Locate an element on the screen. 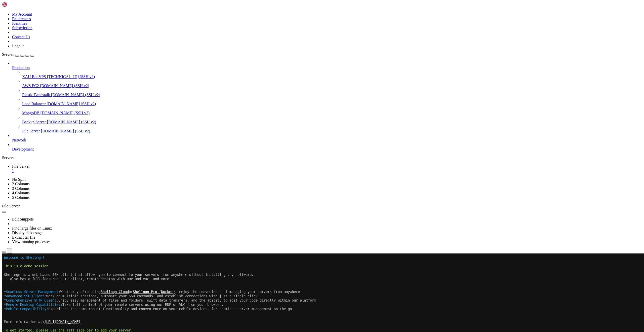  span: Production is located at coordinates (21, 68).